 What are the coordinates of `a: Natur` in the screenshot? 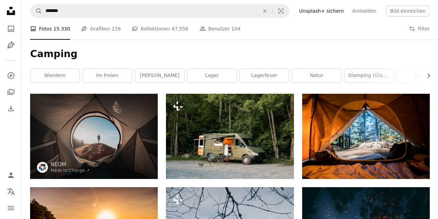 It's located at (317, 76).